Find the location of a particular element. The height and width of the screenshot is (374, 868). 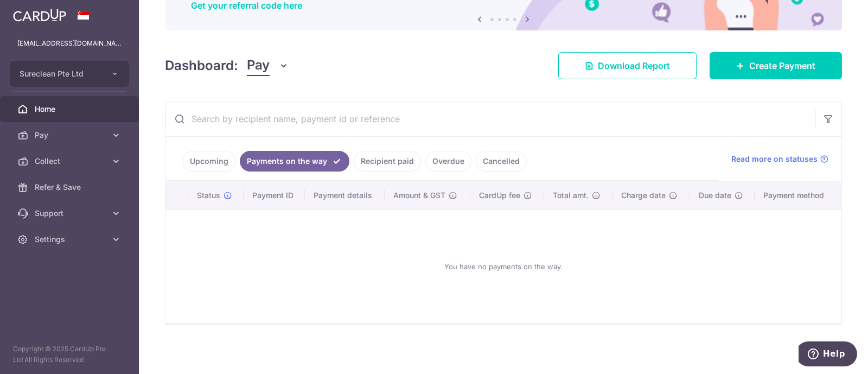

a: Cancelled is located at coordinates (502, 161).